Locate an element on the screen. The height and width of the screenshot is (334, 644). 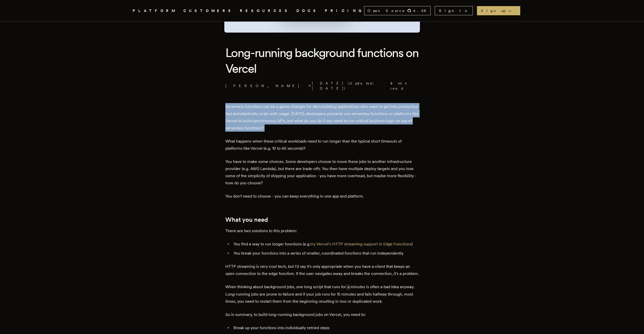
a: PRICING is located at coordinates (344, 11).